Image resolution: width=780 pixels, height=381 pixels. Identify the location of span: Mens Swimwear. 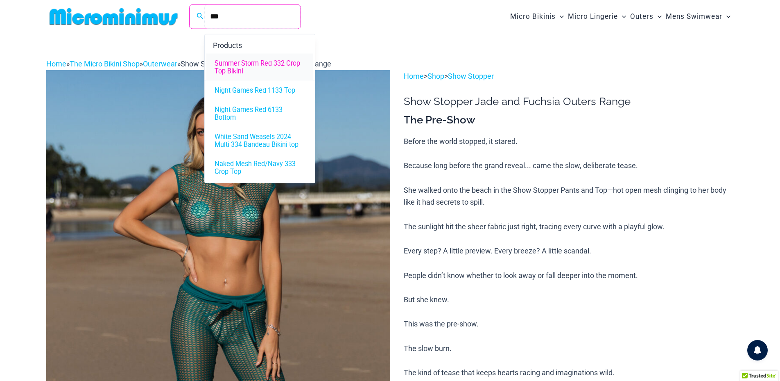
(694, 16).